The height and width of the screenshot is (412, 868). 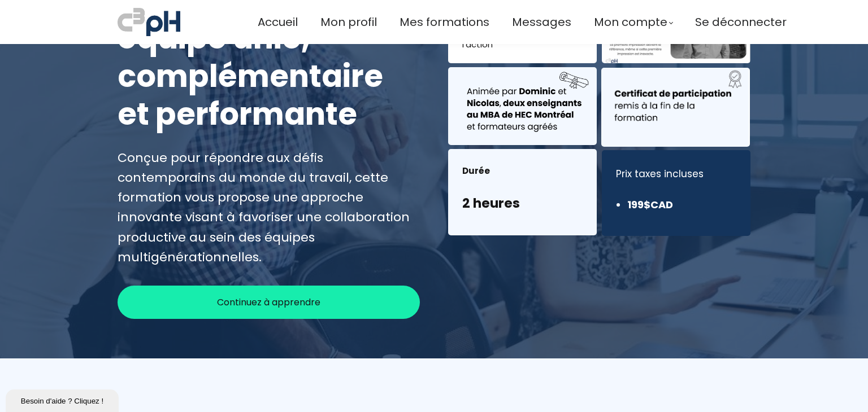 What do you see at coordinates (268, 302) in the screenshot?
I see `span: Continuez à apprendre` at bounding box center [268, 302].